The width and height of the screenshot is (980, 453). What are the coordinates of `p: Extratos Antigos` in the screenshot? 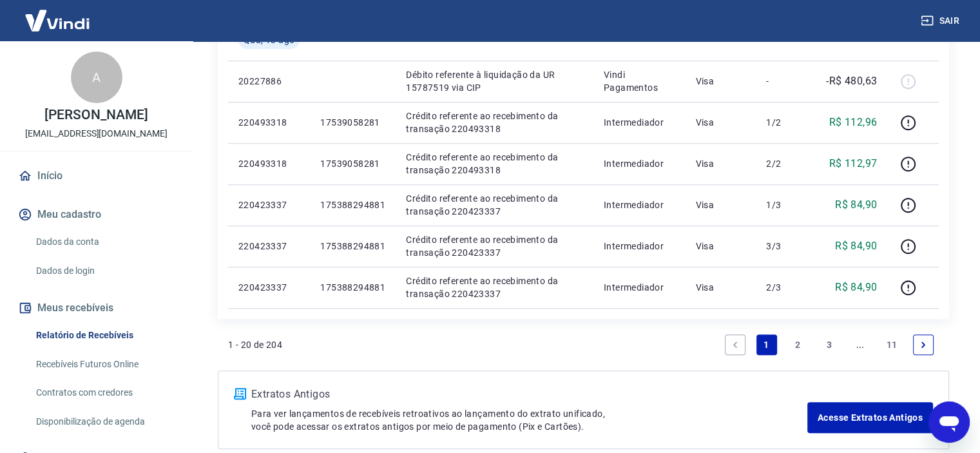 It's located at (529, 394).